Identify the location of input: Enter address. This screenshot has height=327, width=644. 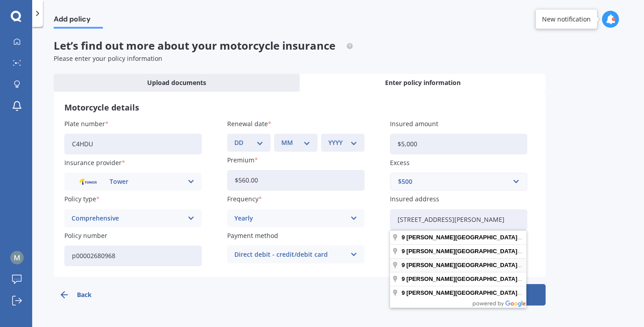
(458, 220).